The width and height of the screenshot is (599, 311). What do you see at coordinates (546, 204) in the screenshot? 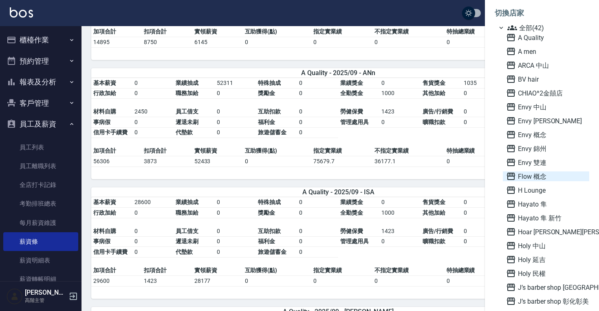
I see `span: Hayato 隼` at bounding box center [546, 204].